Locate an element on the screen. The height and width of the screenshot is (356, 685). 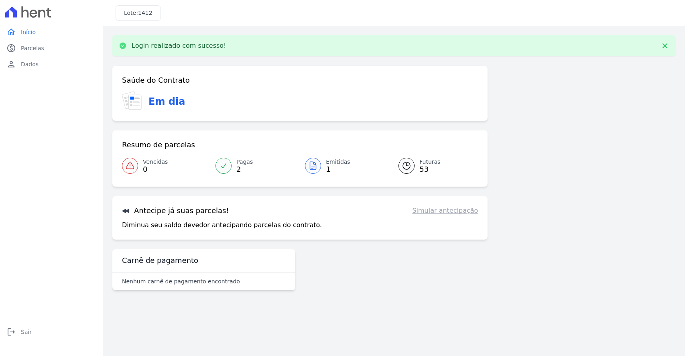
h3: Resumo de parcelas is located at coordinates (159, 145).